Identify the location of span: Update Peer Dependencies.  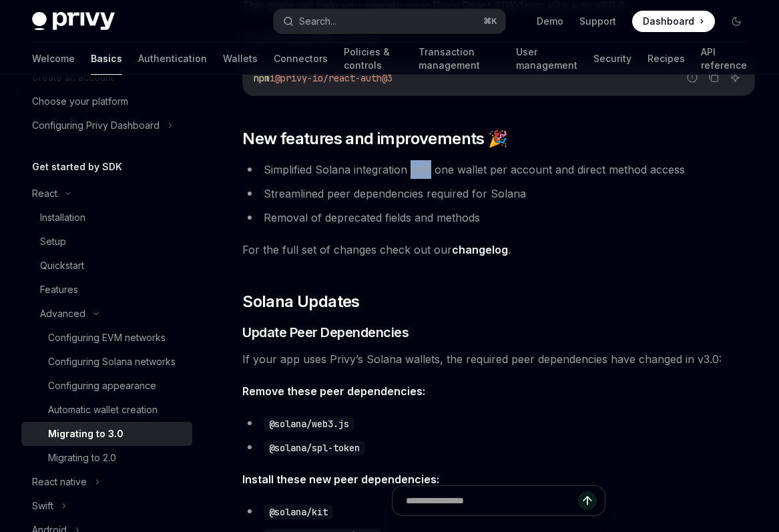
(325, 332).